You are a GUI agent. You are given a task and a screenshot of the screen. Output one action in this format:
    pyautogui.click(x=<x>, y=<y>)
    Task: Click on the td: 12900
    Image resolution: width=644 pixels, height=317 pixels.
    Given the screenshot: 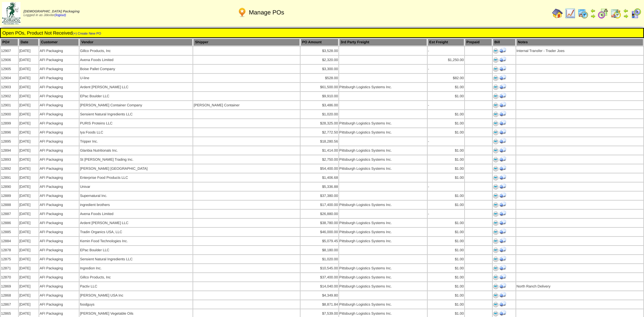 What is the action you would take?
    pyautogui.click(x=10, y=114)
    